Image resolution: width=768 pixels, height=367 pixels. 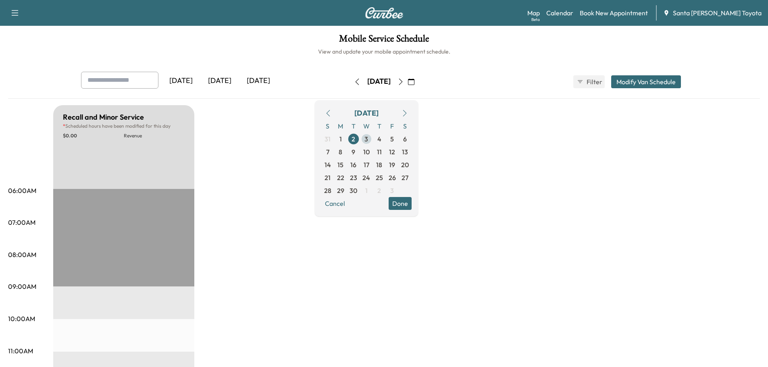 I want to click on h5: Recall and Minor Service, so click(x=103, y=117).